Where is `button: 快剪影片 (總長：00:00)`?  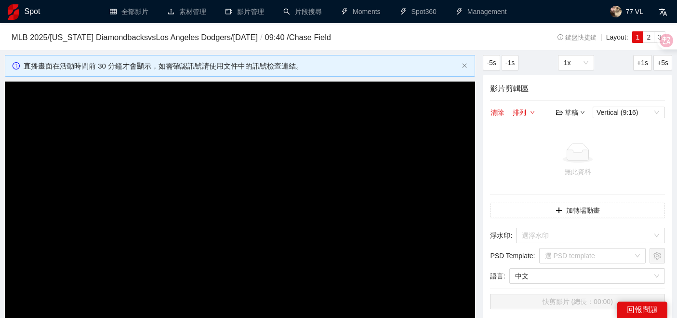 button: 快剪影片 (總長：00:00) is located at coordinates (577, 301).